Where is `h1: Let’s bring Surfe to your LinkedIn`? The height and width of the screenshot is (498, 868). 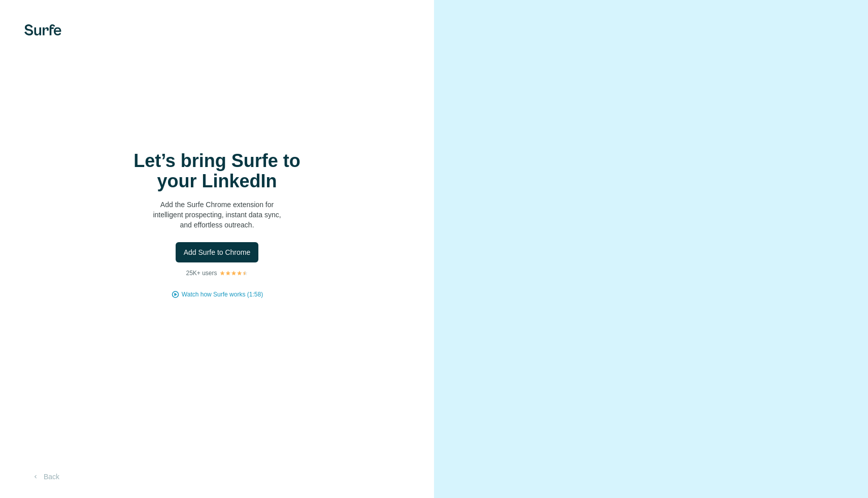
h1: Let’s bring Surfe to your LinkedIn is located at coordinates (217, 171).